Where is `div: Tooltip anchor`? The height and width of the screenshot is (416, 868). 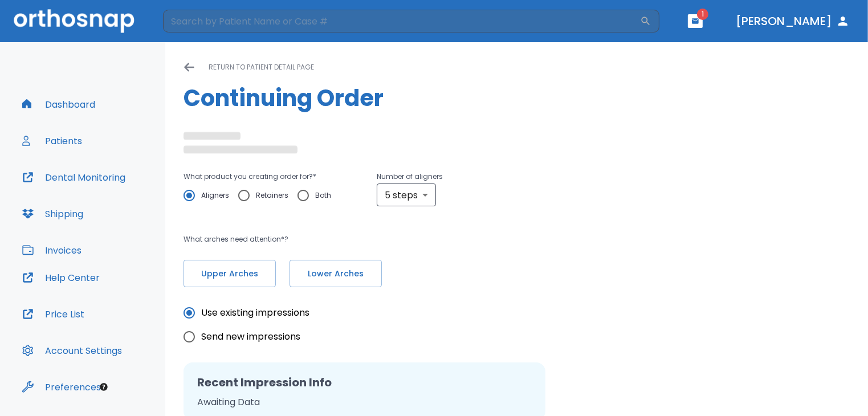
div: Tooltip anchor is located at coordinates (104, 387).